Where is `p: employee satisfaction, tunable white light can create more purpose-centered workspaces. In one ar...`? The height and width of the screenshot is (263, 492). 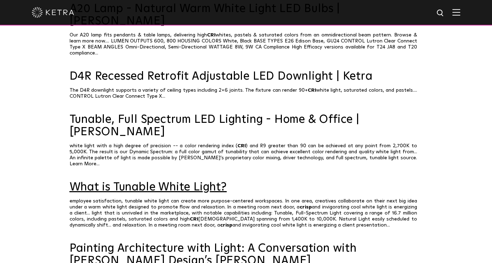 p: employee satisfaction, tunable white light can create more purpose-centered workspaces. In one ar... is located at coordinates (246, 213).